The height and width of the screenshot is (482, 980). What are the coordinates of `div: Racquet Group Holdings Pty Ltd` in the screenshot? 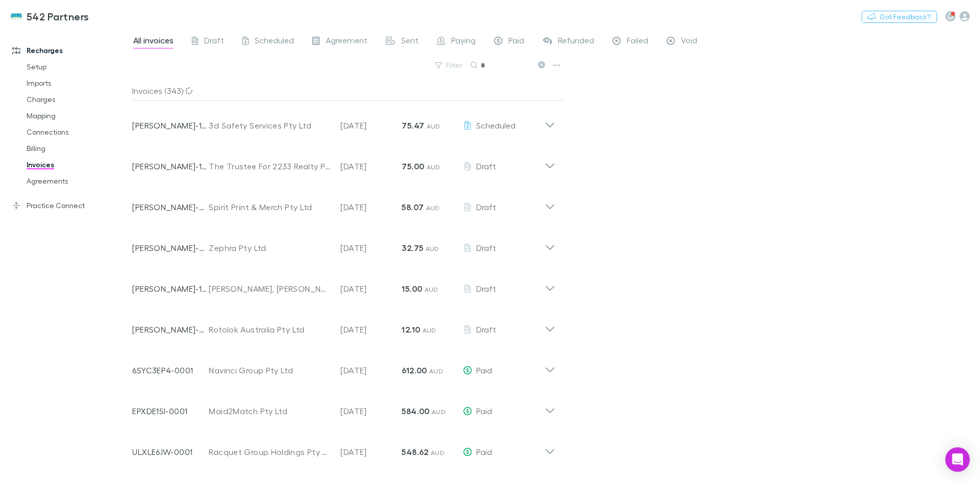 It's located at (269, 452).